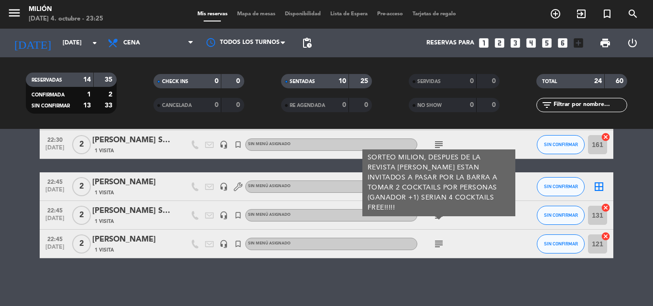 This screenshot has height=306, width=653. What do you see at coordinates (307, 43) in the screenshot?
I see `span: pending_actions` at bounding box center [307, 43].